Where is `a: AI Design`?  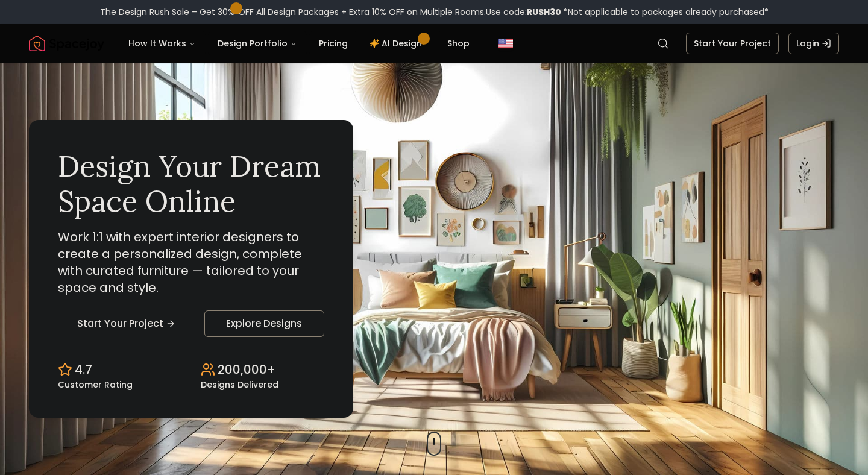
a: AI Design is located at coordinates (397, 43).